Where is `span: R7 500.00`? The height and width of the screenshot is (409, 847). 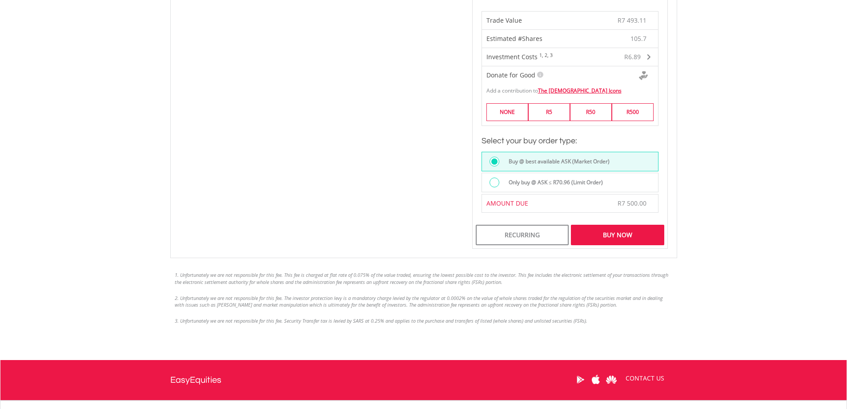
span: R7 500.00 is located at coordinates (632, 203).